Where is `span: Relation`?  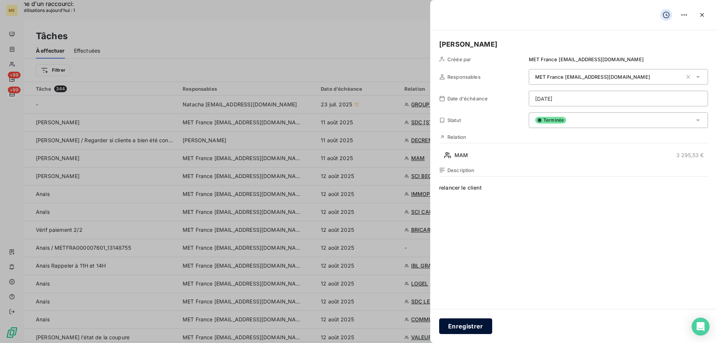
span: Relation is located at coordinates (457, 137).